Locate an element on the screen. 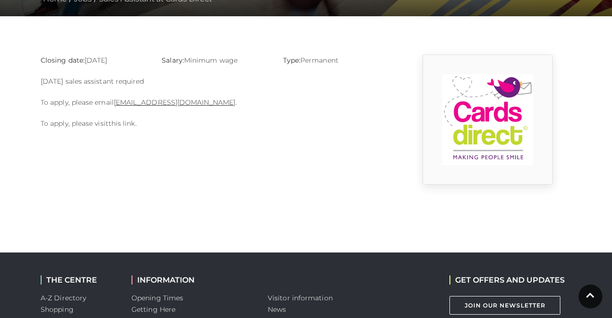 This screenshot has width=612, height=318. a: Opening Times is located at coordinates (157, 298).